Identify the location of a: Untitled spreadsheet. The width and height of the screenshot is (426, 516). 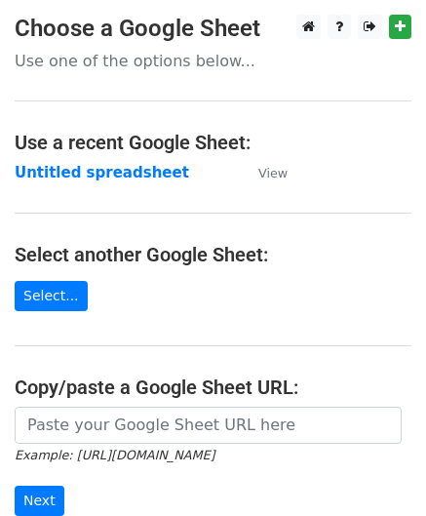
(101, 173).